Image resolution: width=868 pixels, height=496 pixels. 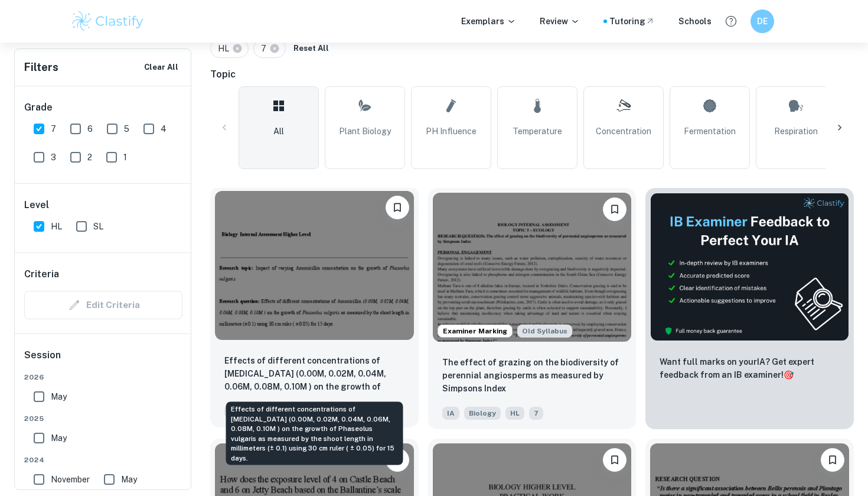 I want to click on a: Tutoring, so click(x=632, y=21).